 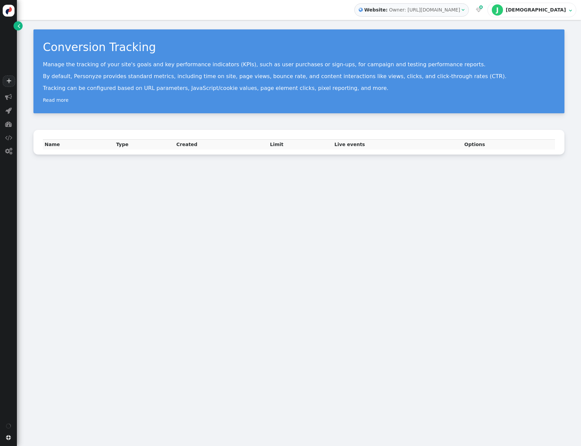 What do you see at coordinates (299, 76) in the screenshot?
I see `p: By default, Personyze provides standard metrics, including time on site, page views, bounce rate,...` at bounding box center [299, 76].